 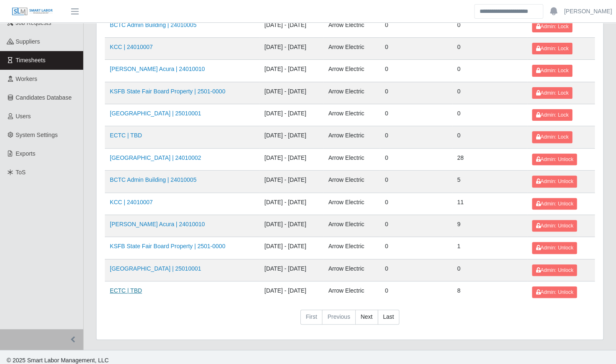 I want to click on a: Last, so click(x=388, y=318).